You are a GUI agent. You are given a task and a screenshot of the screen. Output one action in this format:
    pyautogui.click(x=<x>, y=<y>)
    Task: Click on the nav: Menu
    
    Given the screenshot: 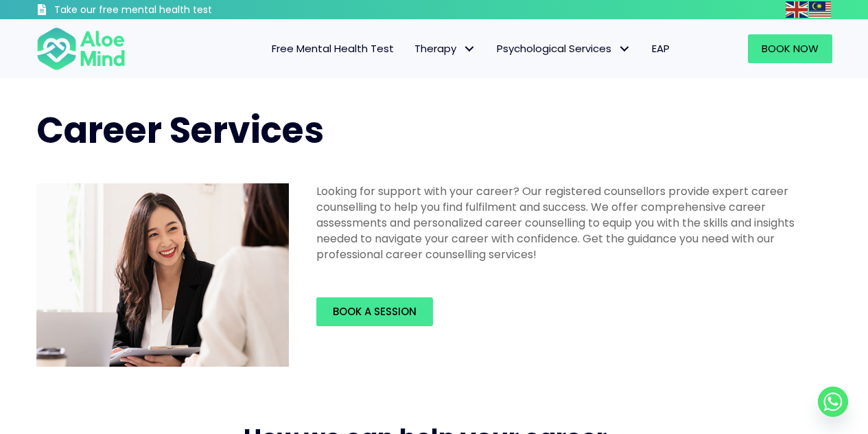 What is the action you would take?
    pyautogui.click(x=412, y=49)
    